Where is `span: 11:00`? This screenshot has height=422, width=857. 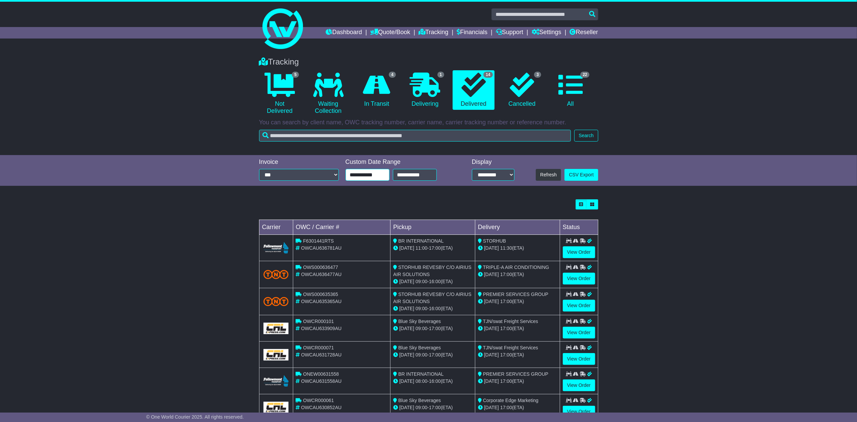
span: 11:00 is located at coordinates (421, 248).